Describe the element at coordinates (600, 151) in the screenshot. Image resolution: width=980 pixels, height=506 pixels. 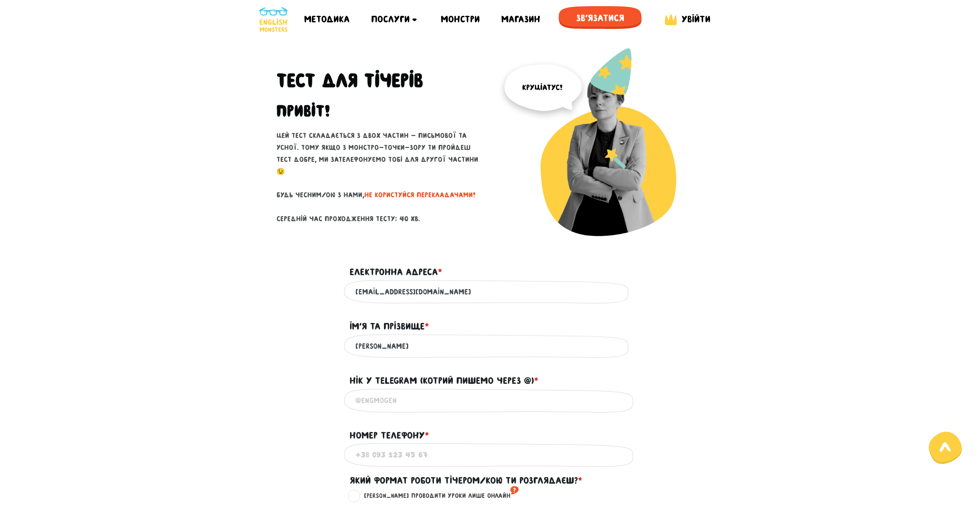
I see `img: English Monsters test` at that location.